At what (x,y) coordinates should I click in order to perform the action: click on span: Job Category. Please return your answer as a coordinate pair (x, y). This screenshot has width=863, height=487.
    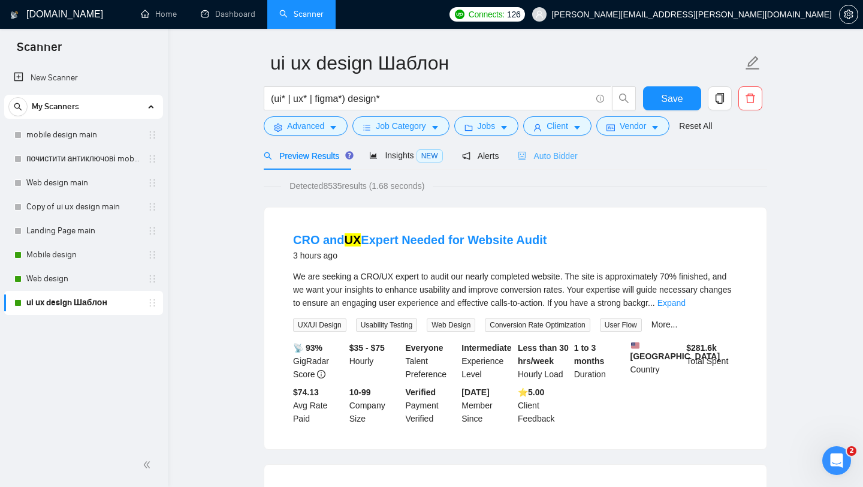
    Looking at the image, I should click on (401, 126).